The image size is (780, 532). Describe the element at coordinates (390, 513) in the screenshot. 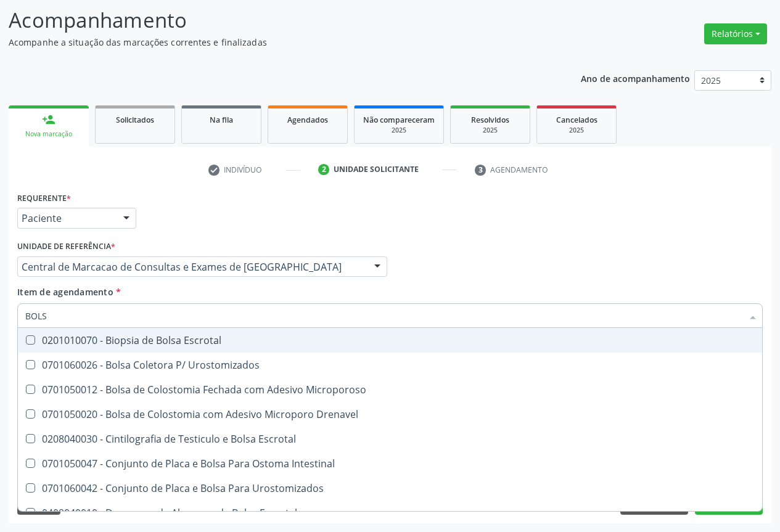

I see `div: 0409040010 - Drenagem de Abscesso da Bolsa Escrotal` at that location.